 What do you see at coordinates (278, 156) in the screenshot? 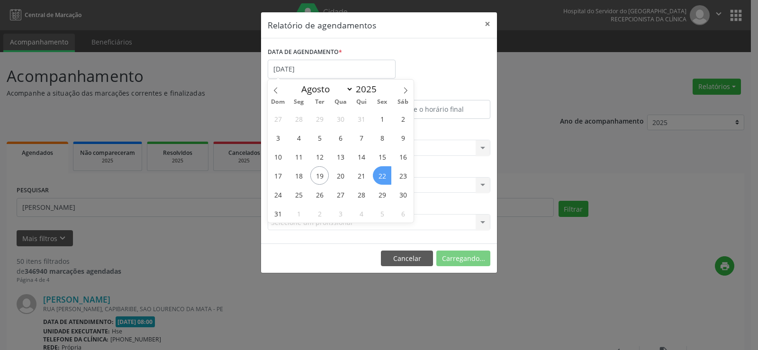
I see `span: Agosto 10, 2025` at bounding box center [278, 156].